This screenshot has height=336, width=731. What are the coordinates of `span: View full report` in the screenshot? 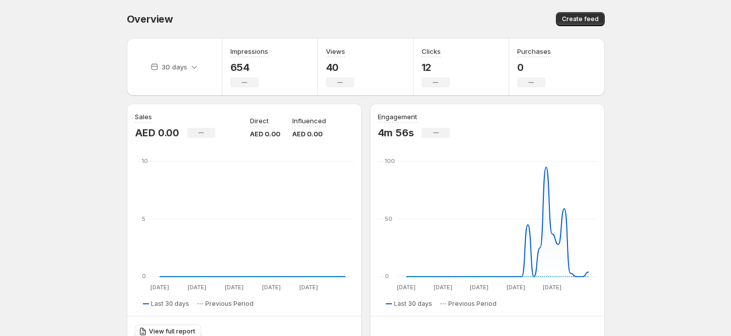 It's located at (172, 332).